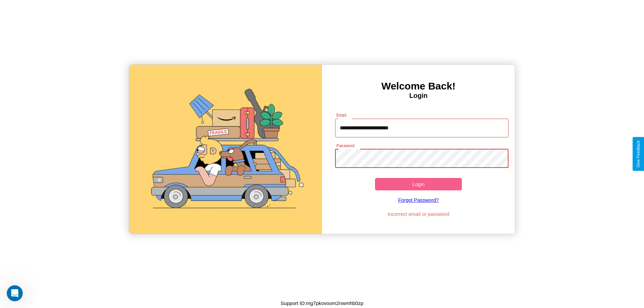 Image resolution: width=644 pixels, height=308 pixels. What do you see at coordinates (418, 95) in the screenshot?
I see `h4: Login` at bounding box center [418, 95].